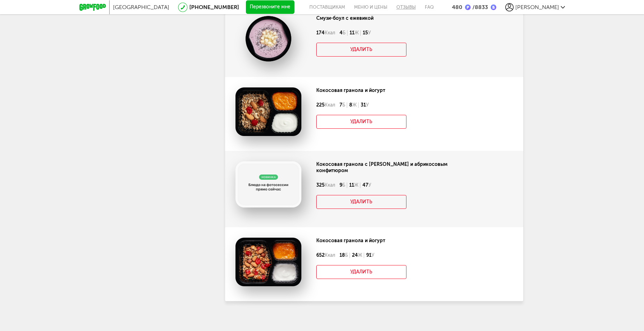 Image resolution: width=644 pixels, height=331 pixels. Describe the element at coordinates (468, 8) in the screenshot. I see `img: bonus_p.2f9b352.png` at that location.